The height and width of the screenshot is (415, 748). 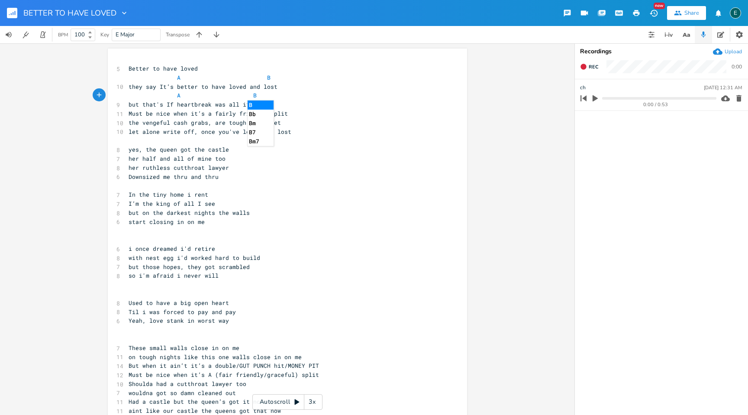 I want to click on div: 3x, so click(x=312, y=402).